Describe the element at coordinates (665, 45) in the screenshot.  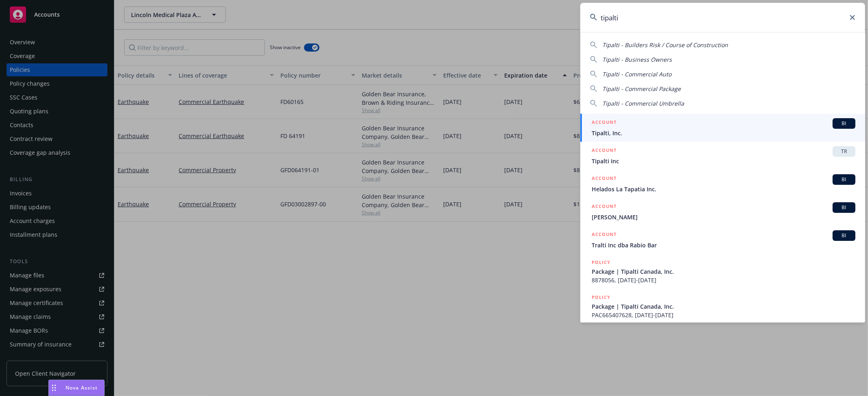
I see `span: Tipalti - Builders Risk / Course of Construction` at that location.